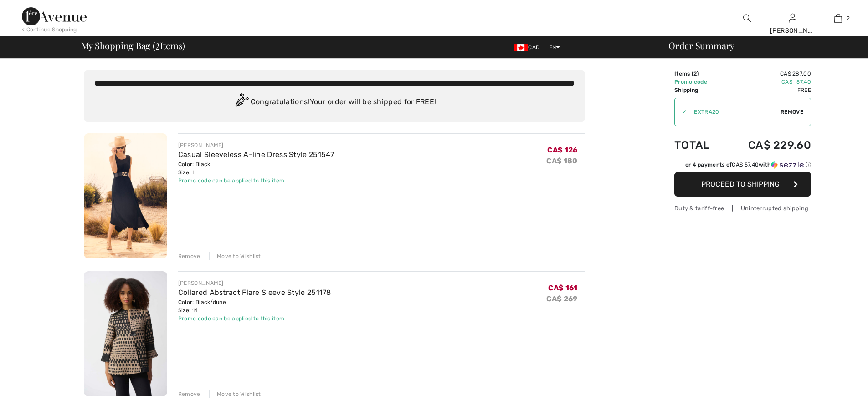  What do you see at coordinates (743, 166) in the screenshot?
I see `div: or 4 payments ofCA$ 57.40withSezzle Click to learn more about Sezzle` at bounding box center [743, 166].